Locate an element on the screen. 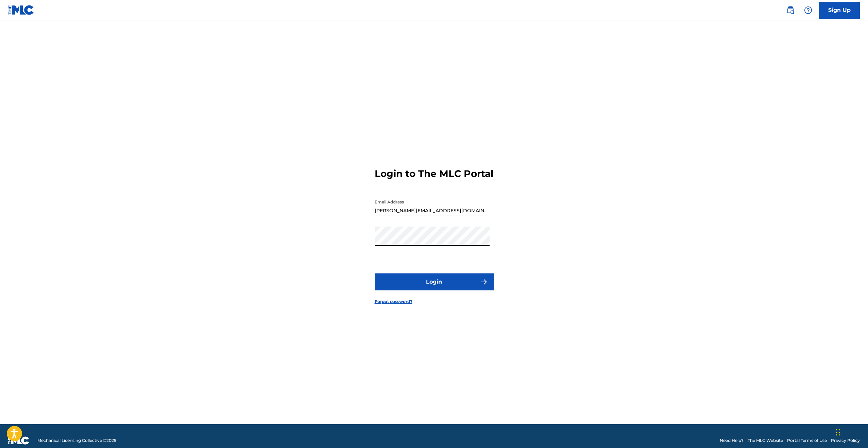  img: logo is located at coordinates (19, 441).